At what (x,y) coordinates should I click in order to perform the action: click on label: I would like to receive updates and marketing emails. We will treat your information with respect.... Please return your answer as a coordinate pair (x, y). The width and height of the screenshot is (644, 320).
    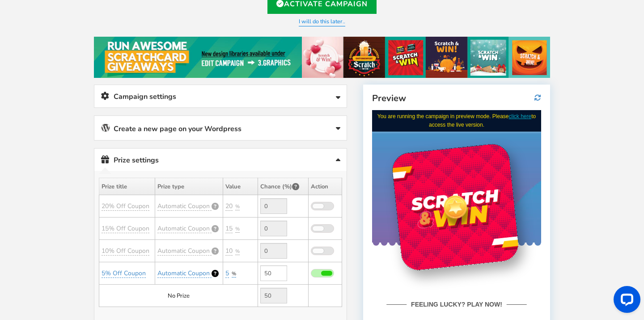
    Looking at the image, I should click on (85, 263).